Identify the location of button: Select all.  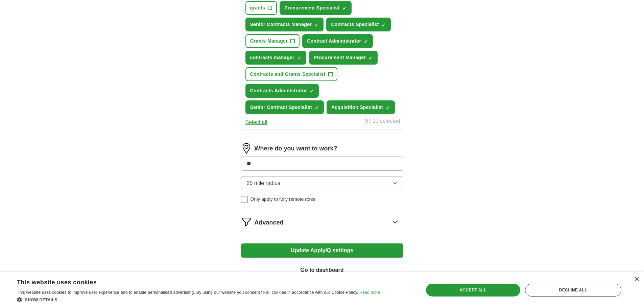
(256, 122).